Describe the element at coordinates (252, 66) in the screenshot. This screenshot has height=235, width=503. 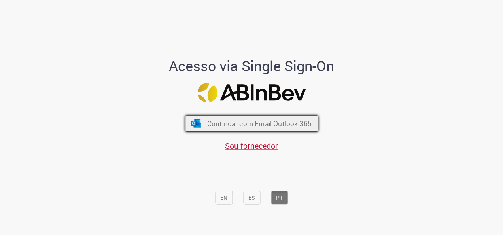
I see `h1: Acesso via Single Sign-On` at that location.